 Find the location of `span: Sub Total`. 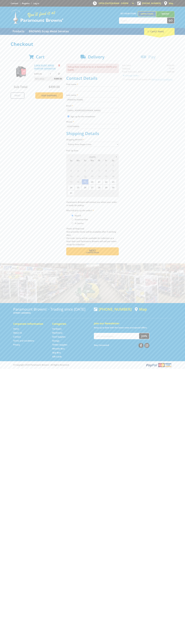

span: Sub Total is located at coordinates (20, 87).